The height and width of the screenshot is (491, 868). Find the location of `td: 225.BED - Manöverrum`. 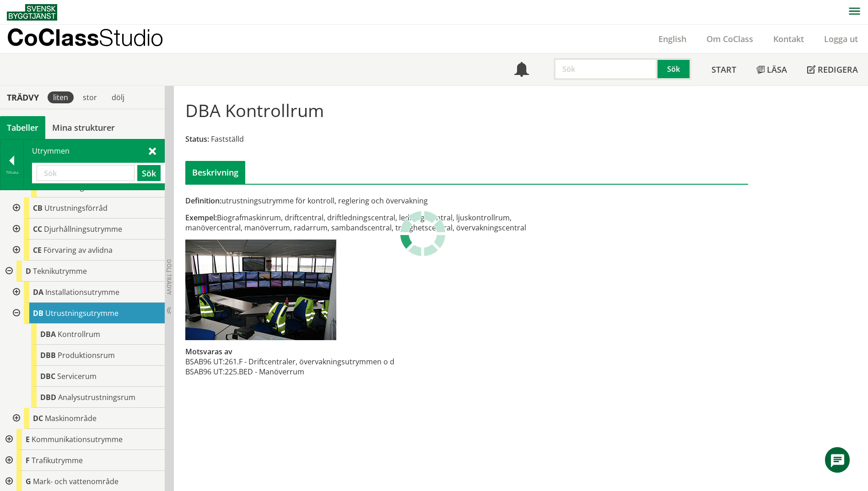

td: 225.BED - Manöverrum is located at coordinates (310, 372).